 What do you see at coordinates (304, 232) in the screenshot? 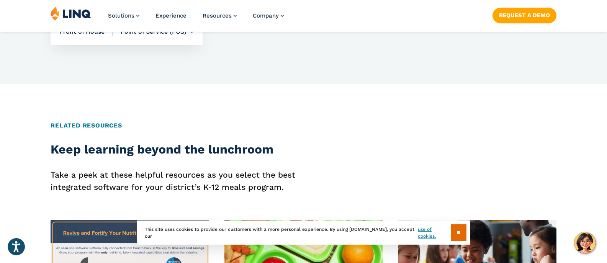
I see `div: This site uses cookies to provide our customers with a more personal experience. By using [DOMAIN...` at bounding box center [304, 232].